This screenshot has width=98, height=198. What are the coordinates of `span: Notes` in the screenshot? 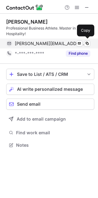 It's located at (54, 145).